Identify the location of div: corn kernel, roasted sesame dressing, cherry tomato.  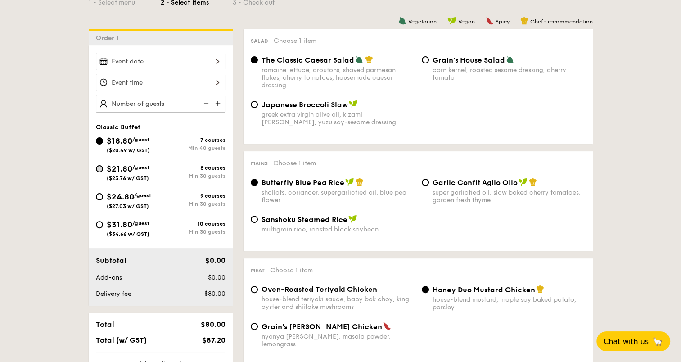
(509, 74).